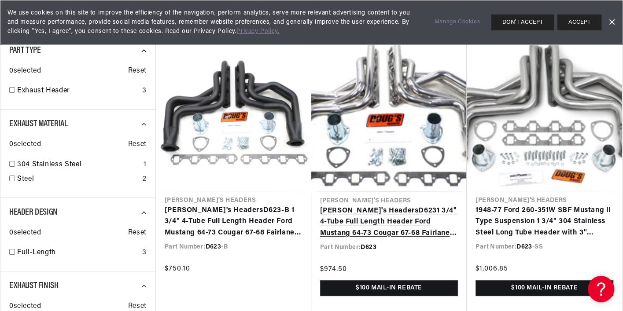 Image resolution: width=623 pixels, height=311 pixels. I want to click on span: Header Design, so click(33, 213).